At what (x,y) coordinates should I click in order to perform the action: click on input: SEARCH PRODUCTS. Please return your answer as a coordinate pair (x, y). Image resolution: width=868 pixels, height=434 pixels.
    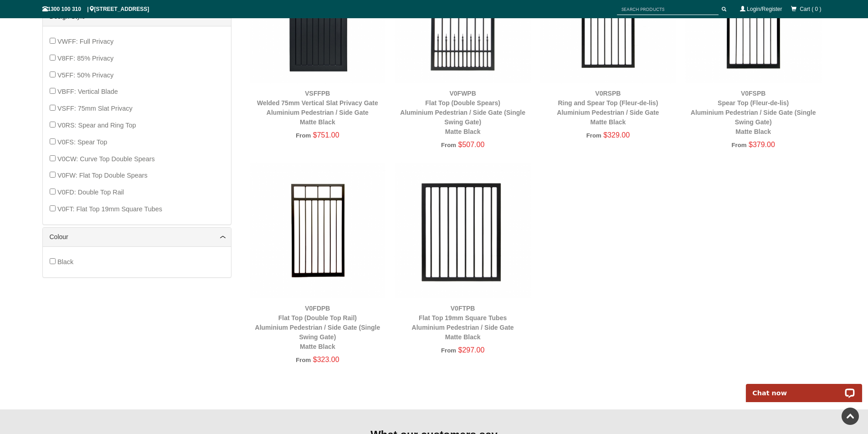
    Looking at the image, I should click on (668, 9).